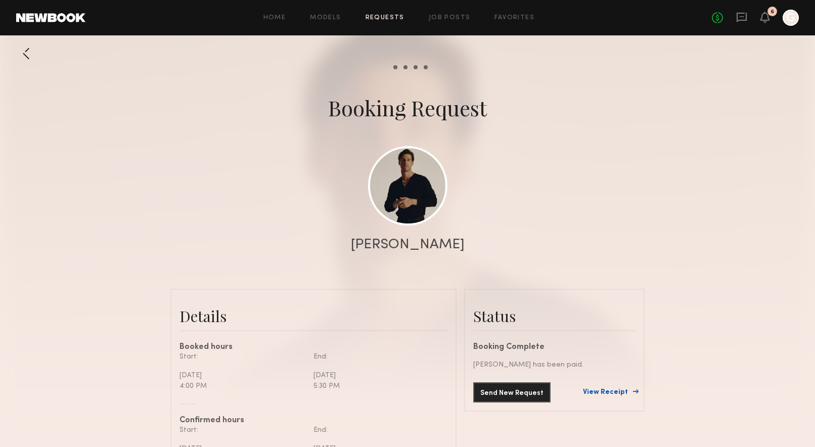  Describe the element at coordinates (275, 18) in the screenshot. I see `a: Home` at that location.